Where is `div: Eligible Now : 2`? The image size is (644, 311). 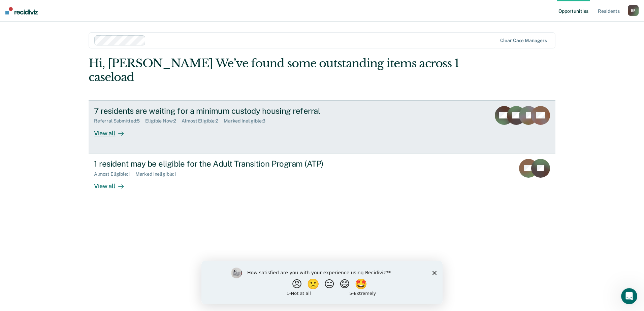
div: Eligible Now : 2 is located at coordinates (163, 121).